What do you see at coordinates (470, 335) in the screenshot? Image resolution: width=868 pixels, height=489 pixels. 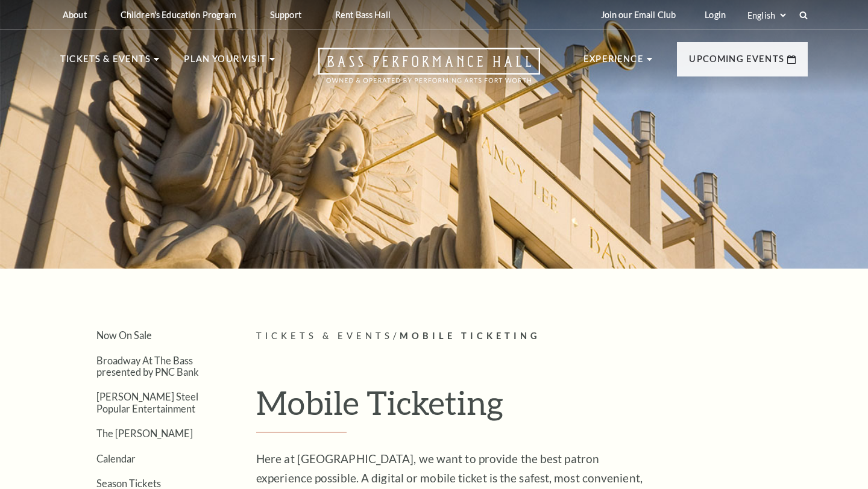 I see `span: Mobile Ticketing` at bounding box center [470, 335].